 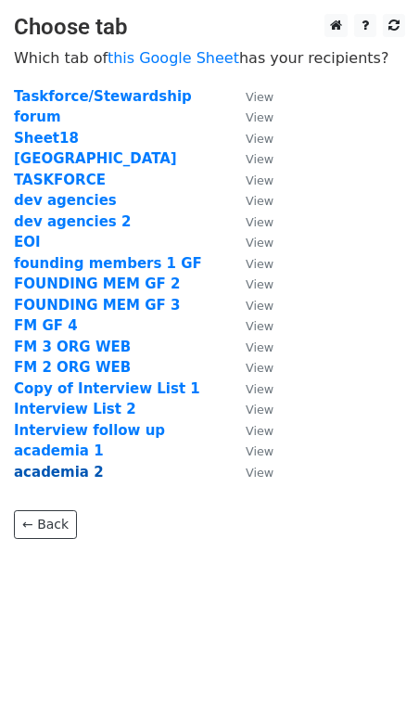 What do you see at coordinates (107, 388) in the screenshot?
I see `a: Copy of Interview List 1` at bounding box center [107, 388].